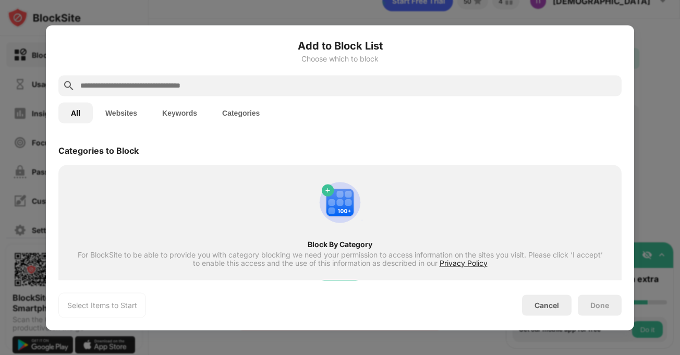  What do you see at coordinates (241, 113) in the screenshot?
I see `button: Categories` at bounding box center [241, 113].